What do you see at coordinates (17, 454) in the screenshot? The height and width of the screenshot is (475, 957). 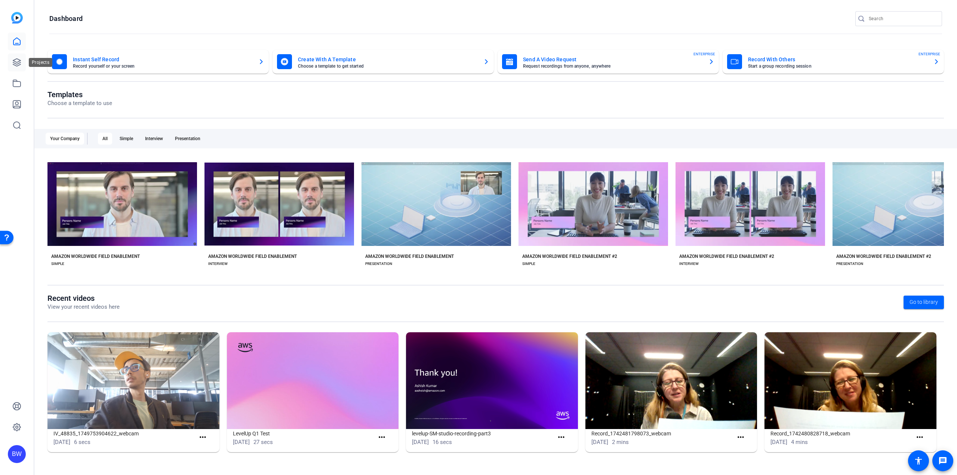 I see `div: BW` at bounding box center [17, 454].